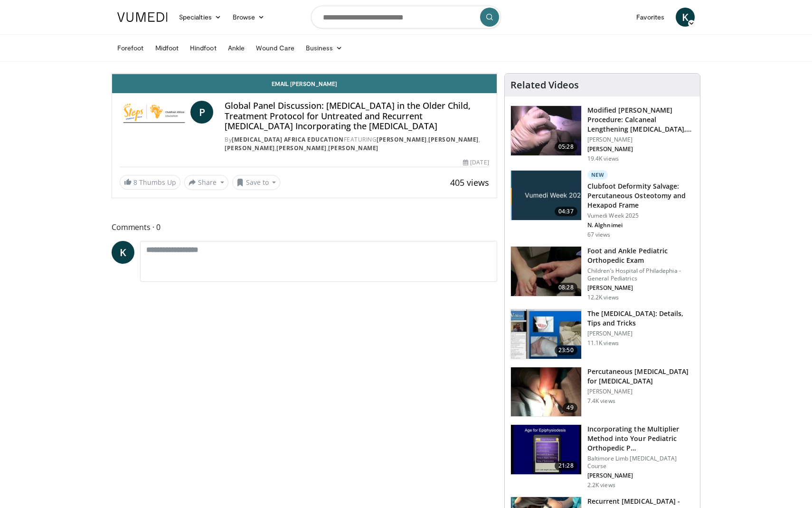 This screenshot has height=508, width=812. Describe the element at coordinates (143, 17) in the screenshot. I see `img: VuMedi Logo` at that location.